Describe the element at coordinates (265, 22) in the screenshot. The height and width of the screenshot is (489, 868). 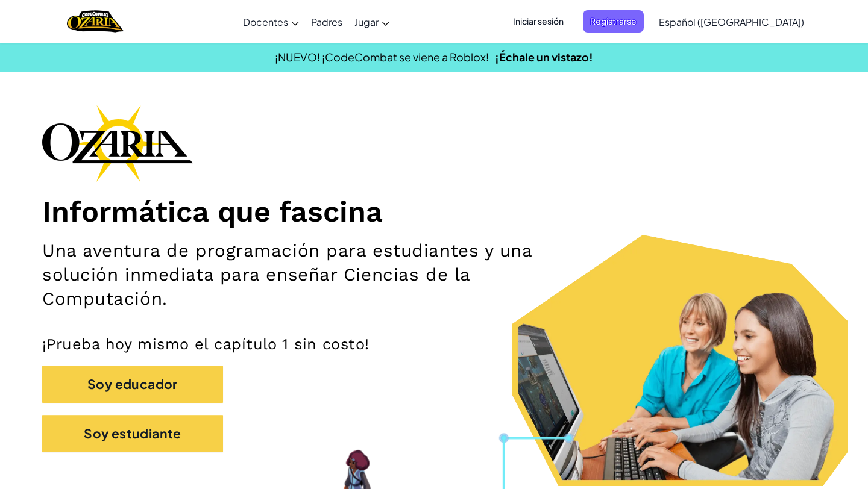
I see `span: Docentes` at that location.